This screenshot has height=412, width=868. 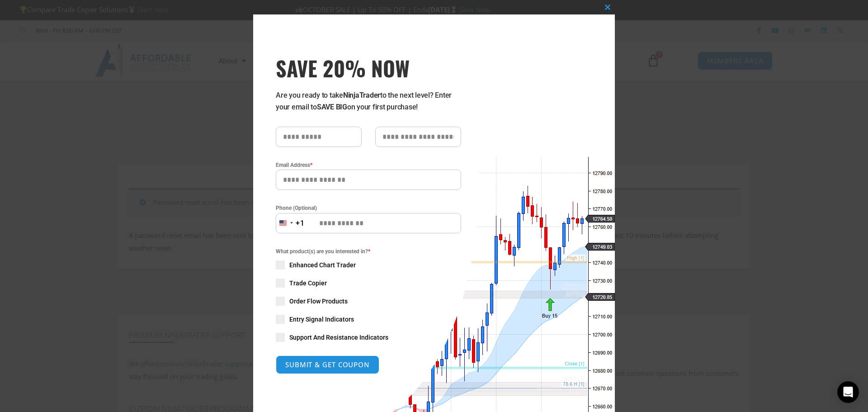 What do you see at coordinates (339, 337) in the screenshot?
I see `span: Support And Resistance Indicators` at bounding box center [339, 337].